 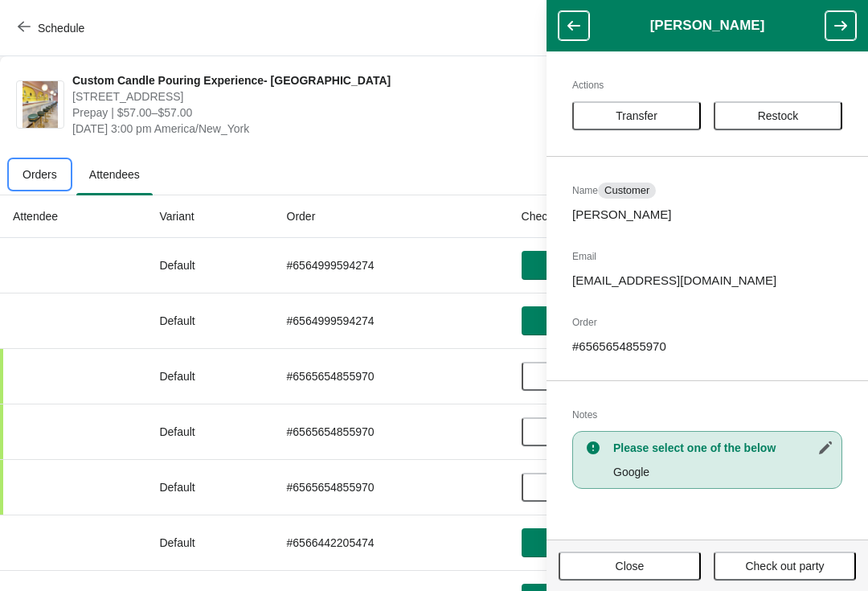 I want to click on p: # 6565654855970, so click(x=707, y=347).